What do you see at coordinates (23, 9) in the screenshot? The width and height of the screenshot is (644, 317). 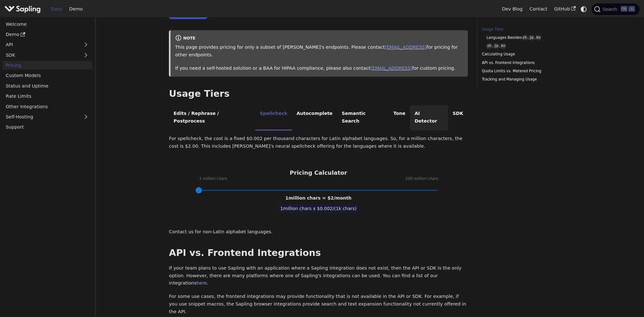 I see `img: Sapling.ai` at bounding box center [23, 9].